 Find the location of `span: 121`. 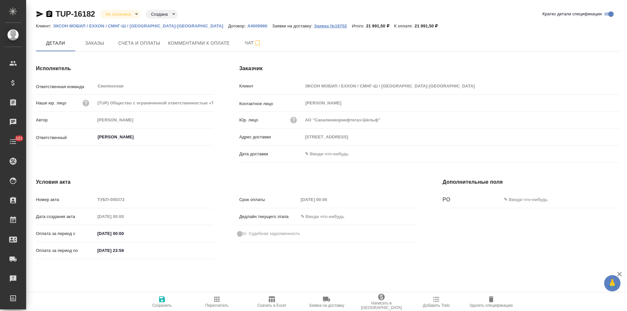

span: 121 is located at coordinates (19, 138).